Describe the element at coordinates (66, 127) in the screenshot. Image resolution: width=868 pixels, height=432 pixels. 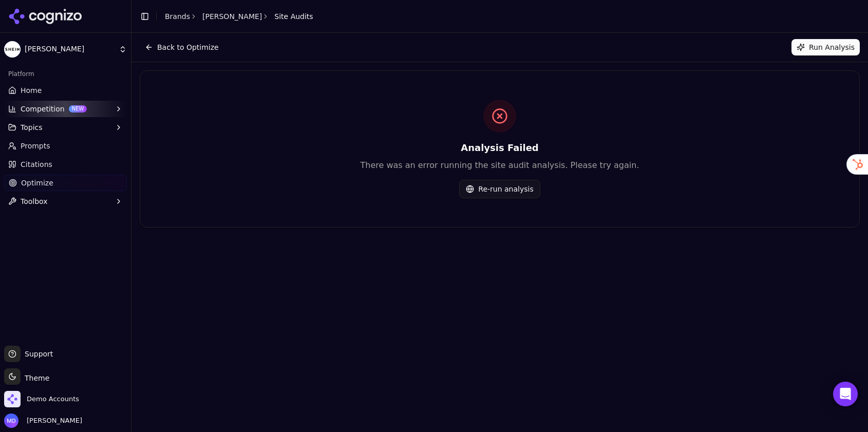
I see `button: Topics` at that location.